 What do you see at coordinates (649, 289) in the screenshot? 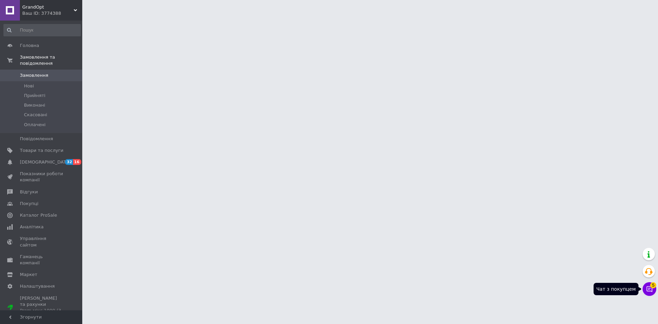
I see `button: Чат з покупцем5` at bounding box center [649, 289].